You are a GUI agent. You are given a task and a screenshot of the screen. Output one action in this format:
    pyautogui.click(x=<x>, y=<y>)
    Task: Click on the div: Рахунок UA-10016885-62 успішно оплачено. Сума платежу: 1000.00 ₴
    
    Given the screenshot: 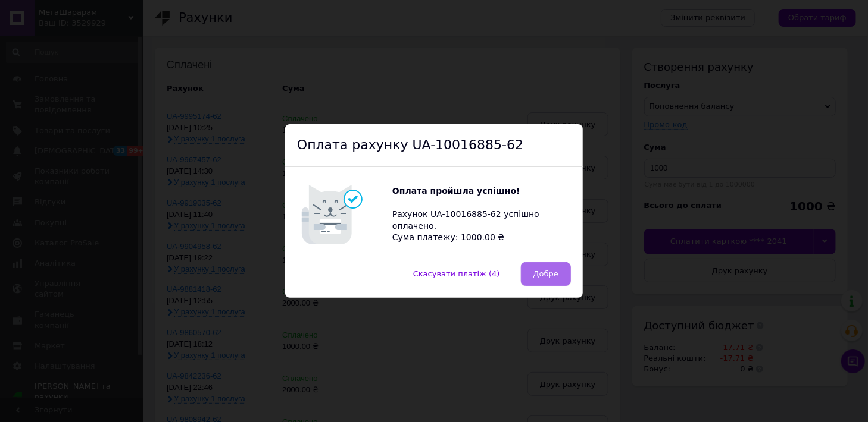 What is the action you would take?
    pyautogui.click(x=481, y=215)
    